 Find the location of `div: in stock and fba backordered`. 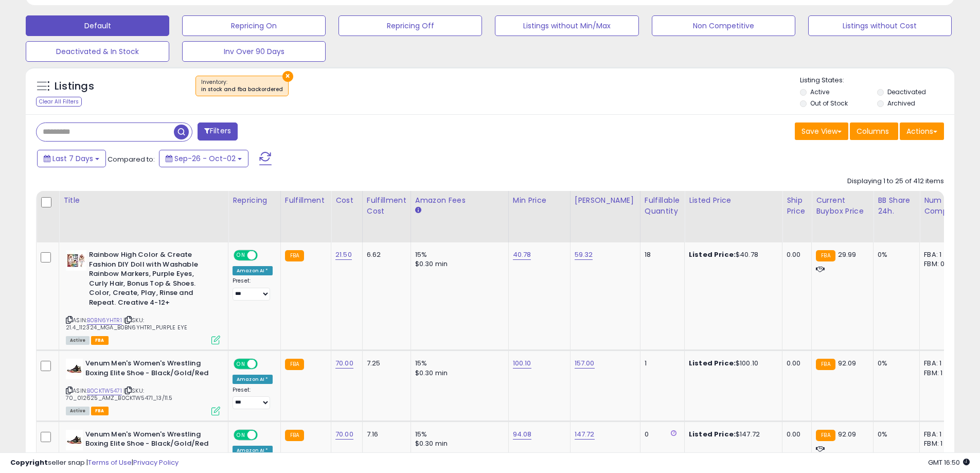

div: in stock and fba backordered is located at coordinates (242, 90).